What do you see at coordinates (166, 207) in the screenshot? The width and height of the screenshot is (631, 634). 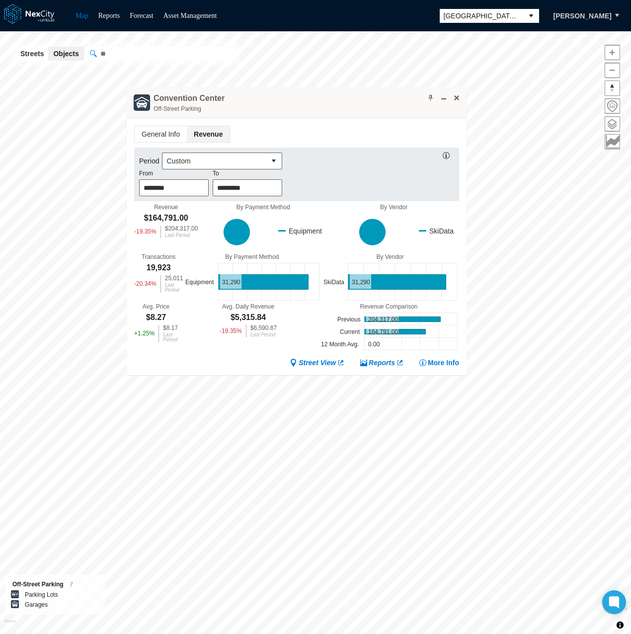 I see `div: Revenue` at bounding box center [166, 207].